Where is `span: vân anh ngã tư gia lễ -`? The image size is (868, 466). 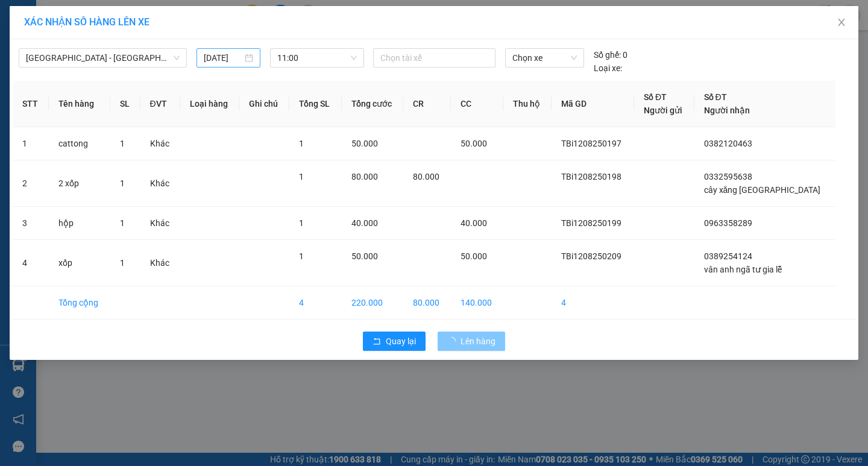
span: vân anh ngã tư gia lễ - is located at coordinates (84, 92).